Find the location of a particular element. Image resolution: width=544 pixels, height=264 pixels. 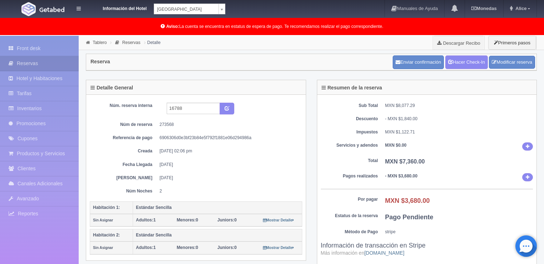

b: MXN $7,360.00 is located at coordinates (405, 161).